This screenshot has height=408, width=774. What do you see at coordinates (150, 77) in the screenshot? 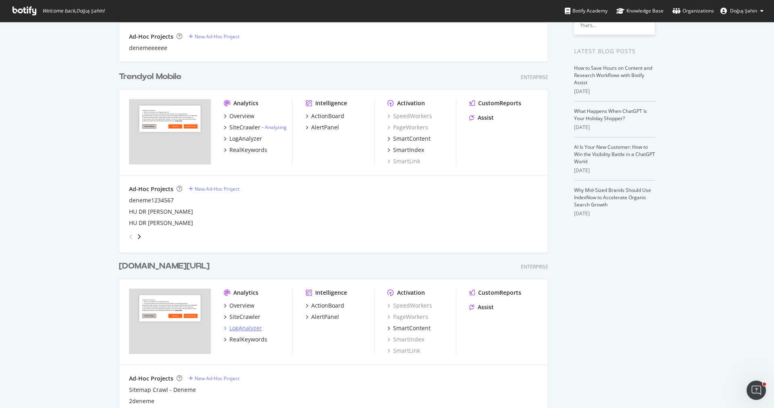
I see `div: Trendyol Mobile` at bounding box center [150, 77].